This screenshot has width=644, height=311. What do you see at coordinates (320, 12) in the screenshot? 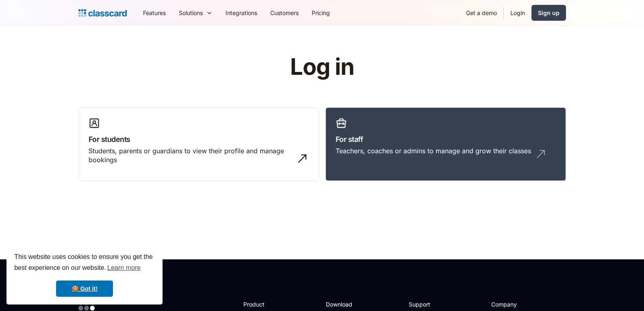
I see `a: Pricing` at bounding box center [320, 12].